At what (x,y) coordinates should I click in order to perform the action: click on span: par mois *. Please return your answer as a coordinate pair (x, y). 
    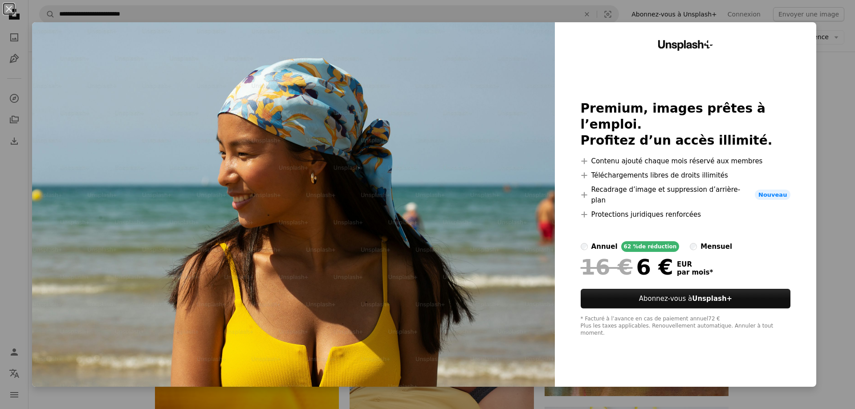
    Looking at the image, I should click on (695, 273).